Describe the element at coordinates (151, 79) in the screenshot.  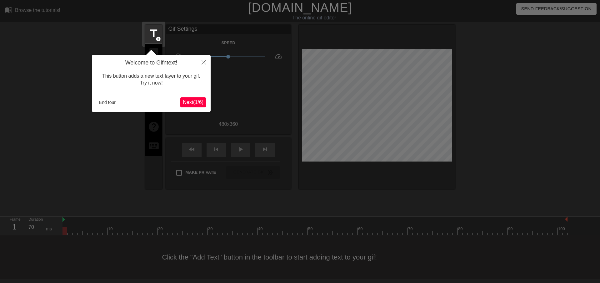
I see `div: This button adds a new text layer to your gif. Try it now!` at that location.